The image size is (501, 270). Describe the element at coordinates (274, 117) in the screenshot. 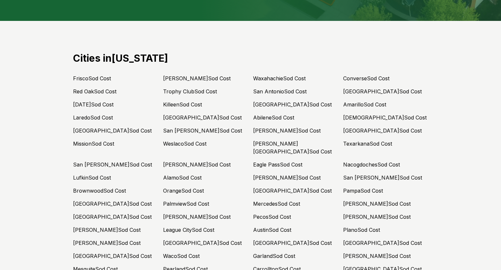

I see `a: AbileneSod Cost` at that location.